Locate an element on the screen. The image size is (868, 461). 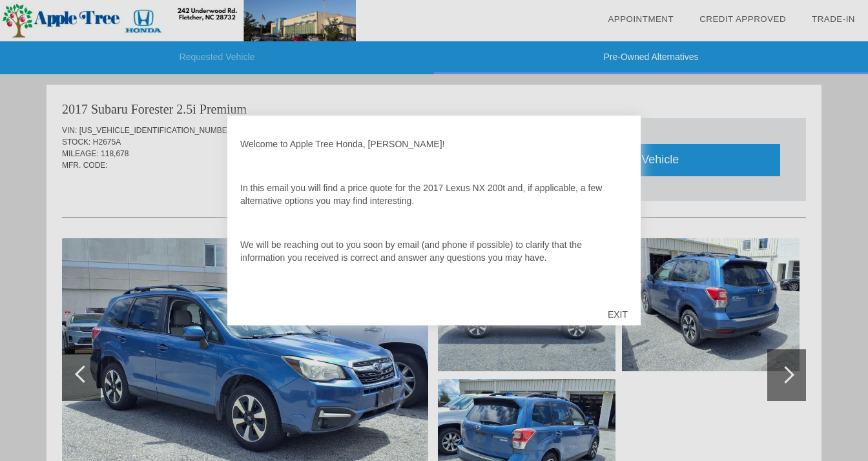
a: Appointment is located at coordinates (641, 19).